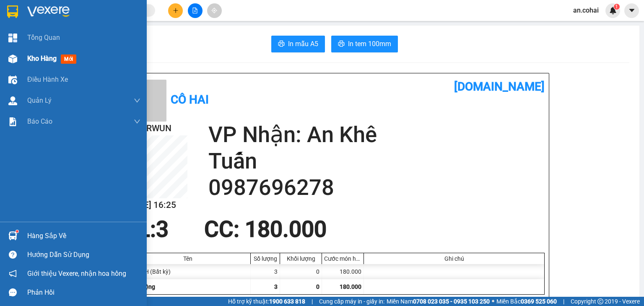 The image size is (644, 306). I want to click on span: Miền Bắc, so click(527, 301).